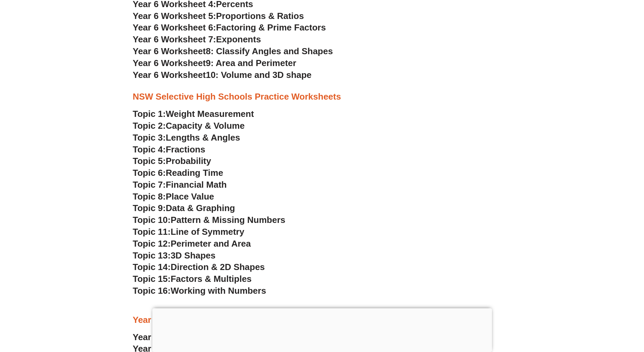 The image size is (644, 352). What do you see at coordinates (200, 207) in the screenshot?
I see `span: Data & Graphing` at bounding box center [200, 207].